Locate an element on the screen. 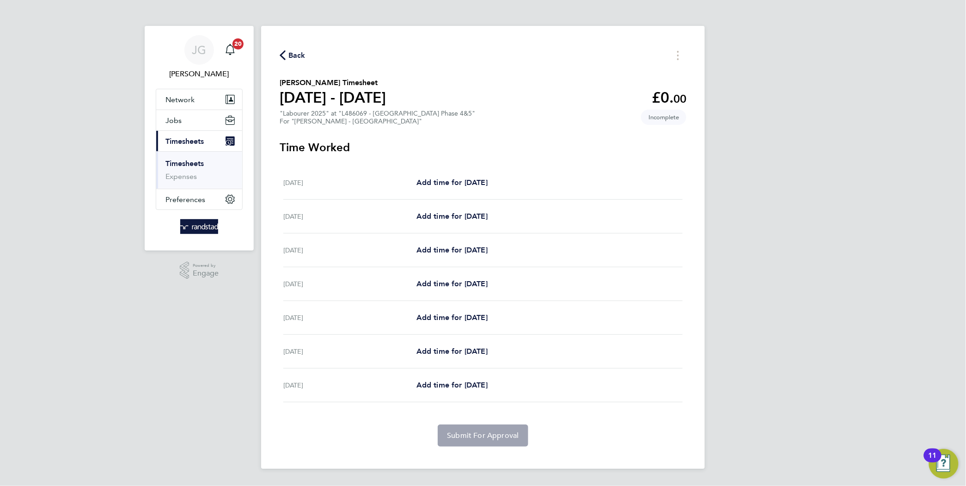  a: Go to home page is located at coordinates (199, 226).